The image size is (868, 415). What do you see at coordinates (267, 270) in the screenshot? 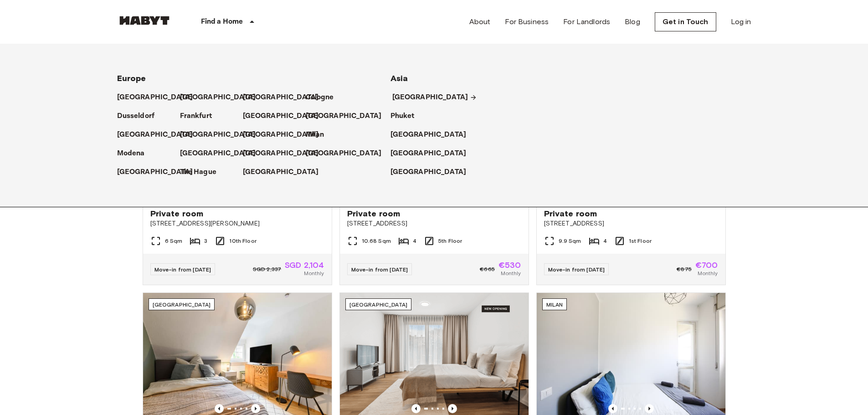
I see `span: SGD 2,337` at bounding box center [267, 270].